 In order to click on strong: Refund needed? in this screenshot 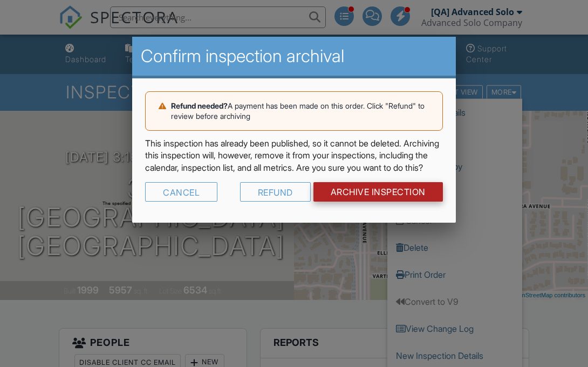, I will do `click(199, 106)`.